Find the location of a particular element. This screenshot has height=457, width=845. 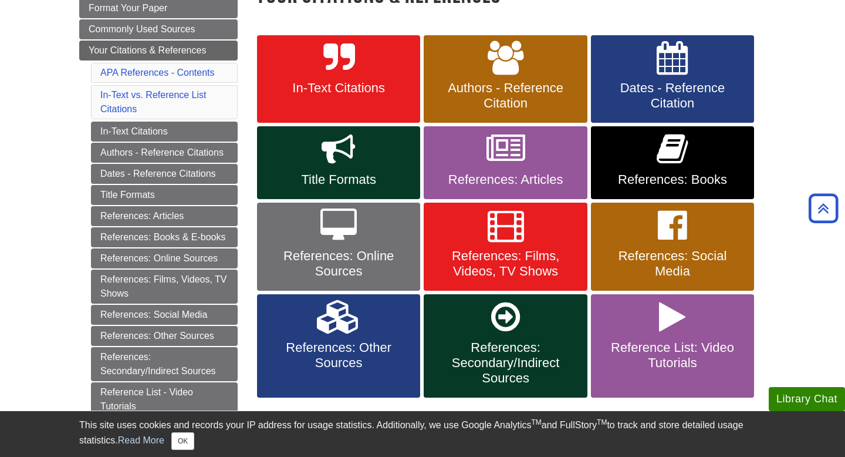

a: Dates - Reference Citations is located at coordinates (164, 174).